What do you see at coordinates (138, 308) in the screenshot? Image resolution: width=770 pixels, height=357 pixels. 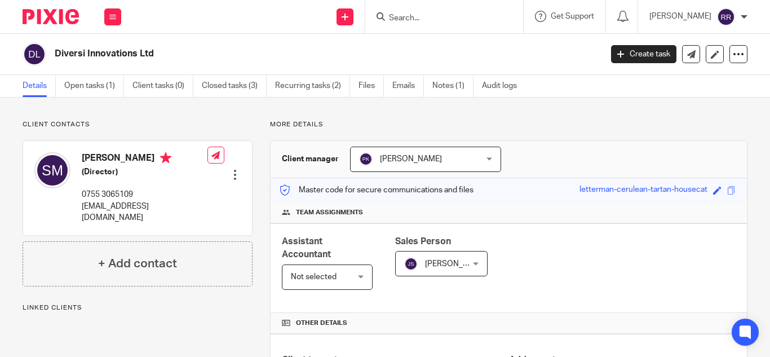 I see `p: Linked clients` at bounding box center [138, 308].